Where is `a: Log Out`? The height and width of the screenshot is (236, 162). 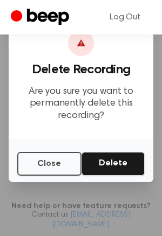 a: Log Out is located at coordinates (125, 17).